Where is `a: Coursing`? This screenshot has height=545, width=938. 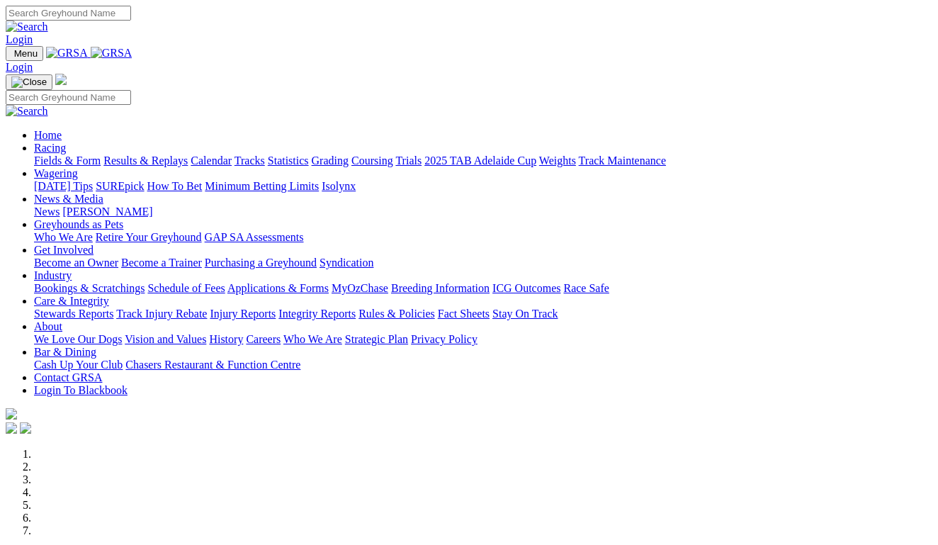
a: Coursing is located at coordinates (372, 160).